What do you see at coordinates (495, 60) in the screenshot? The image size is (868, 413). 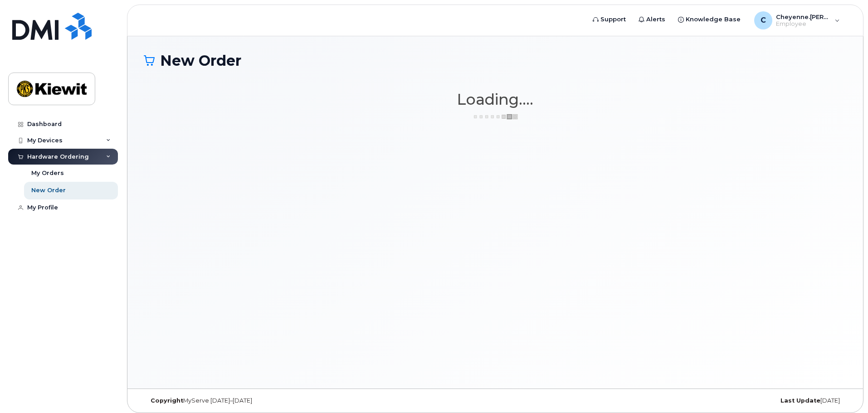 I see `h1: New Order` at bounding box center [495, 60].